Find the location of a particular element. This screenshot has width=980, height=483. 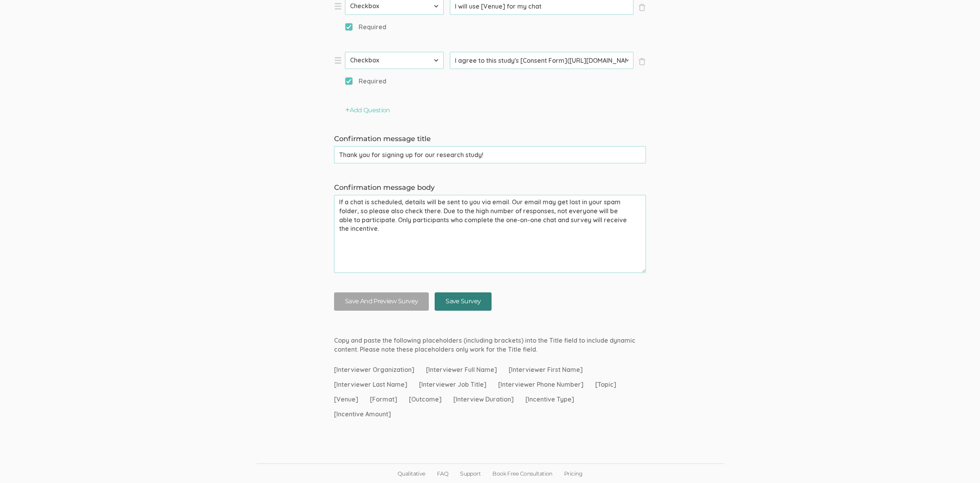

span: [Incentive Type] is located at coordinates (550, 400).